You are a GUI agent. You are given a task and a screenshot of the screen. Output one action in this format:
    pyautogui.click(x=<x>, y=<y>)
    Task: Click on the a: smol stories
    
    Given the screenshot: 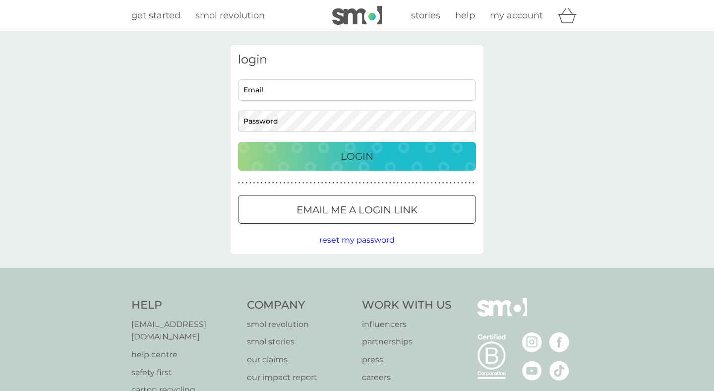 What is the action you would take?
    pyautogui.click(x=299, y=341)
    